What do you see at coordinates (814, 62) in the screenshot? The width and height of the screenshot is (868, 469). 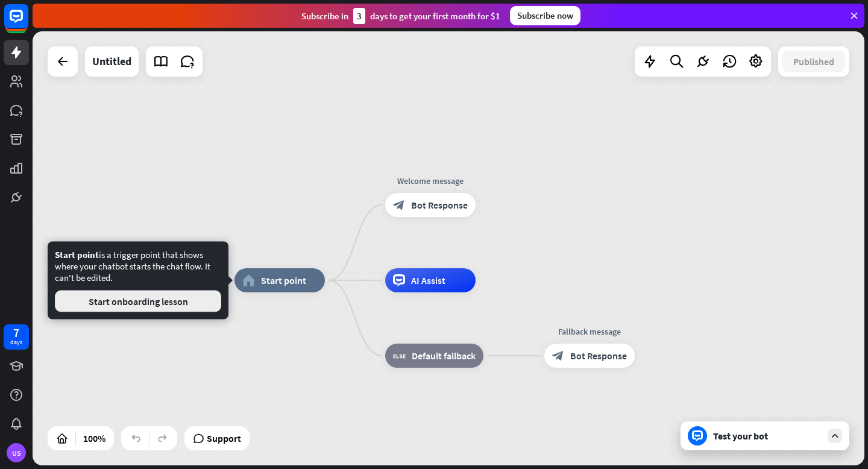 I see `button: Published` at bounding box center [814, 62].